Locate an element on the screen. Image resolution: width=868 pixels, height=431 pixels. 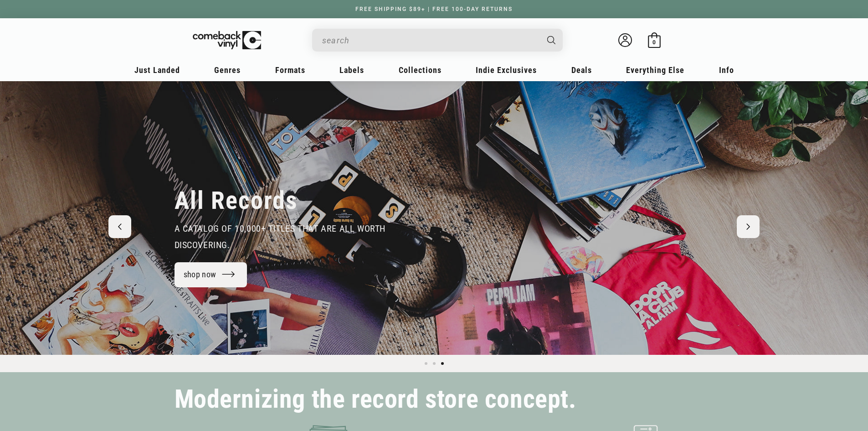
span: Collections is located at coordinates (420, 70).